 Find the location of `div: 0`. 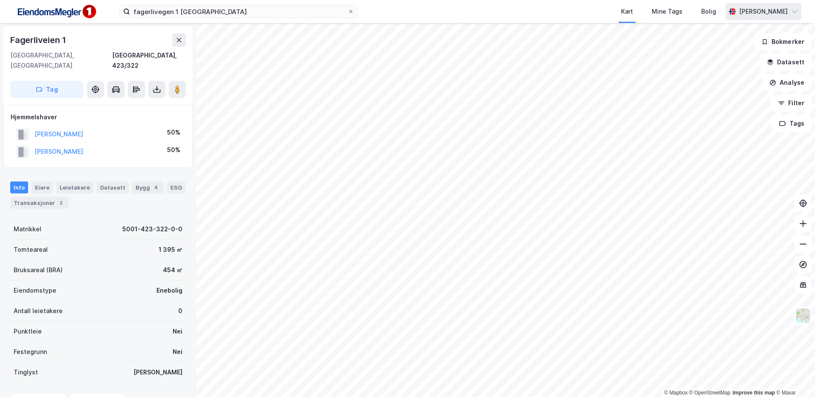

div: 0 is located at coordinates (180, 311).